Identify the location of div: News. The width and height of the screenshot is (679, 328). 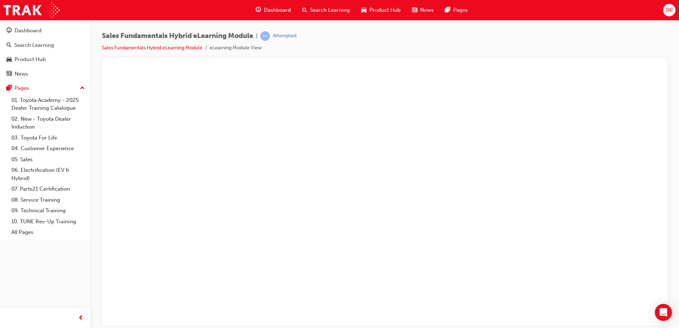
(21, 74).